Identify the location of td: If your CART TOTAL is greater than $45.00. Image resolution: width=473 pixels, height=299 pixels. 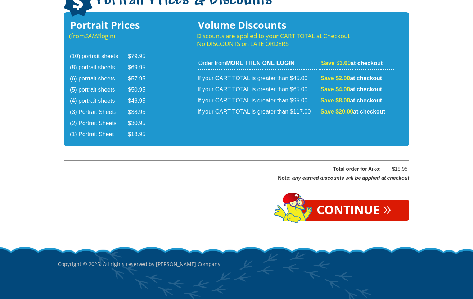
(259, 77).